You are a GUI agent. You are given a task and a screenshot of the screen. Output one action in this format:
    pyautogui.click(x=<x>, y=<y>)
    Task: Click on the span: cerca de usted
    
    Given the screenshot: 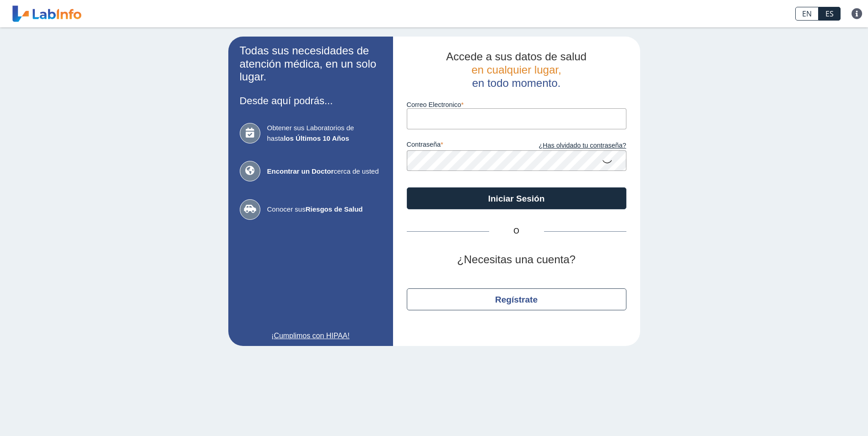 What is the action you would take?
    pyautogui.click(x=325, y=172)
    